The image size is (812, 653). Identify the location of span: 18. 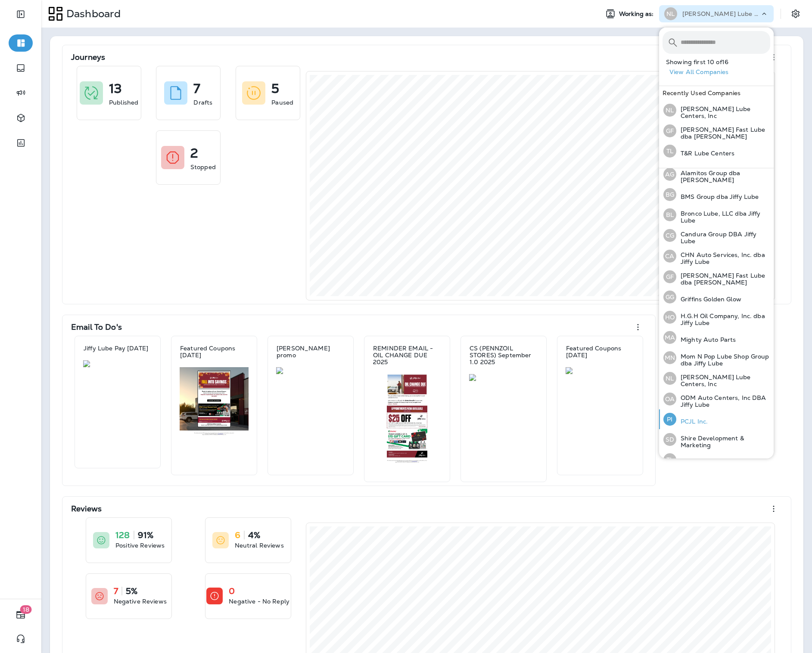
(26, 610).